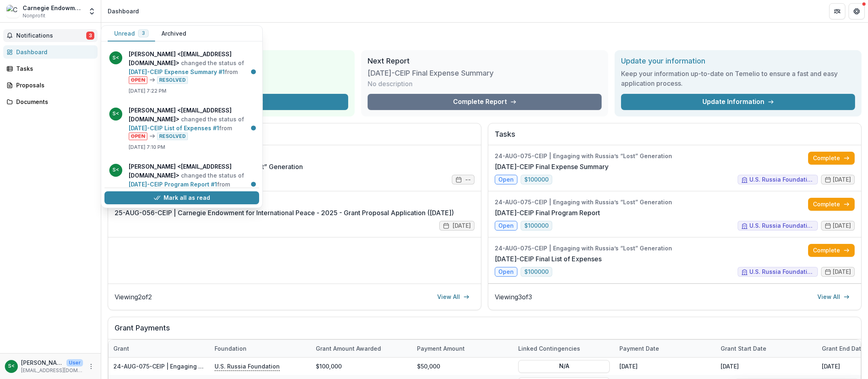 This screenshot has height=379, width=868. What do you see at coordinates (50, 68) in the screenshot?
I see `a: Tasks` at bounding box center [50, 68].